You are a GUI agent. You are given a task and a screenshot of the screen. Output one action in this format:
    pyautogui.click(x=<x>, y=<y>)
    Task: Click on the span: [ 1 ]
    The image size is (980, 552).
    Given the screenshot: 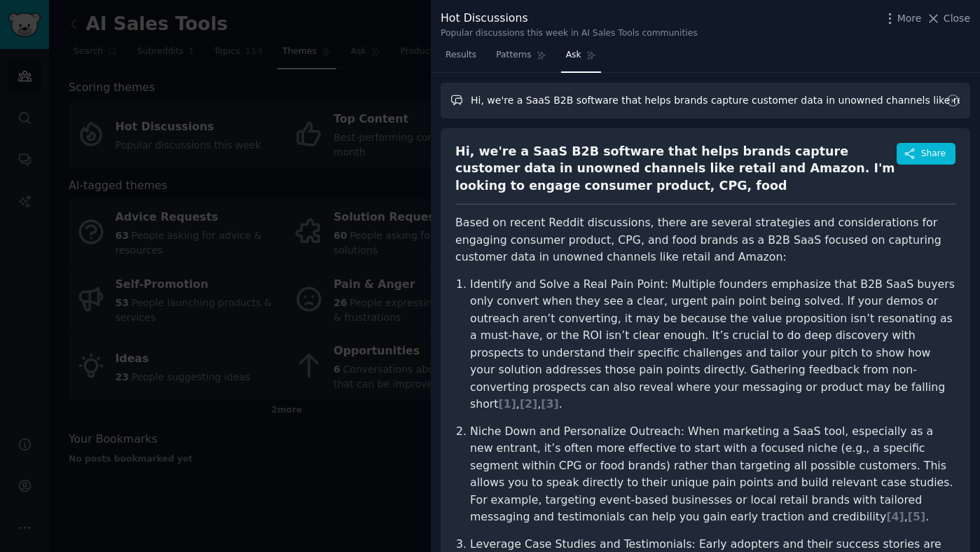 What is the action you would take?
    pyautogui.click(x=506, y=404)
    